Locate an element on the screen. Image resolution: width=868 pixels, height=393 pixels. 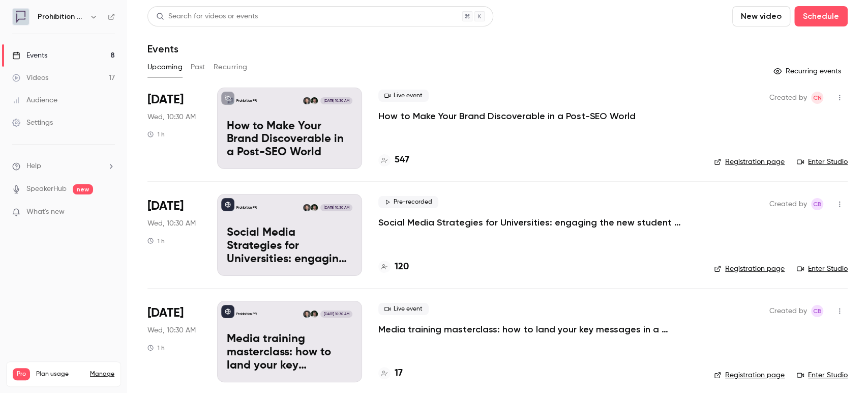
li: help-dropdown-opener is located at coordinates (64, 166).